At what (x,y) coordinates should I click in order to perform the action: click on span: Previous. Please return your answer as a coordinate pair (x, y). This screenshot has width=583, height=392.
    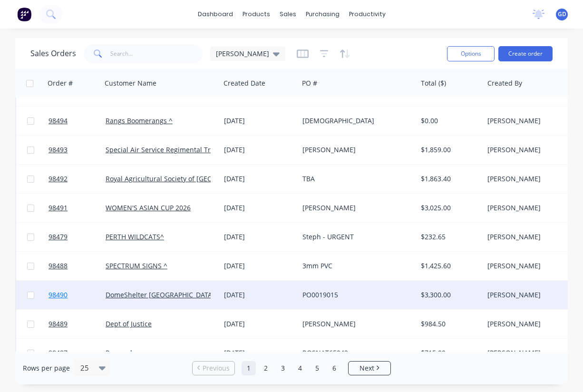
    Looking at the image, I should click on (216, 368).